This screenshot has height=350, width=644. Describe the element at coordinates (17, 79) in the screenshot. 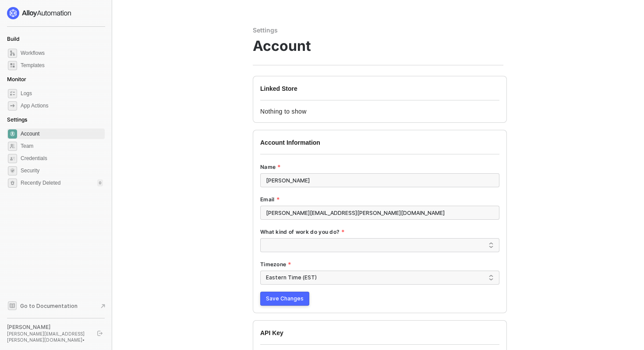

I see `span: Monitor` at that location.